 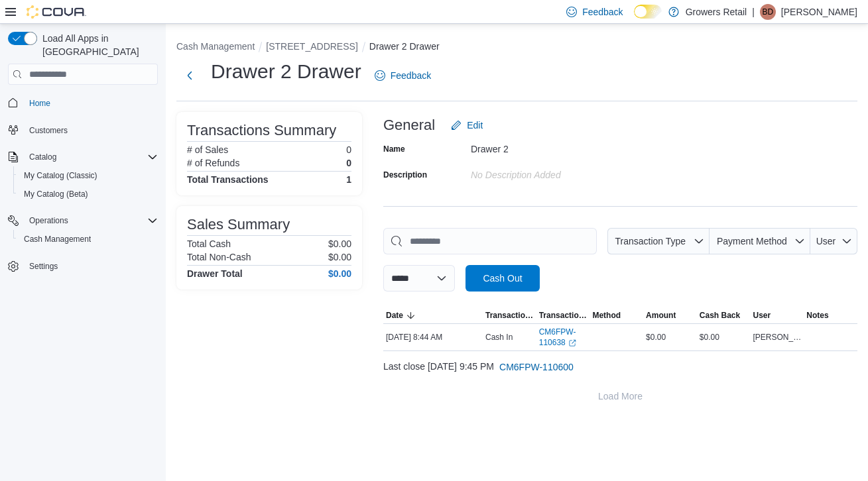 I want to click on button: Cash Out, so click(x=503, y=278).